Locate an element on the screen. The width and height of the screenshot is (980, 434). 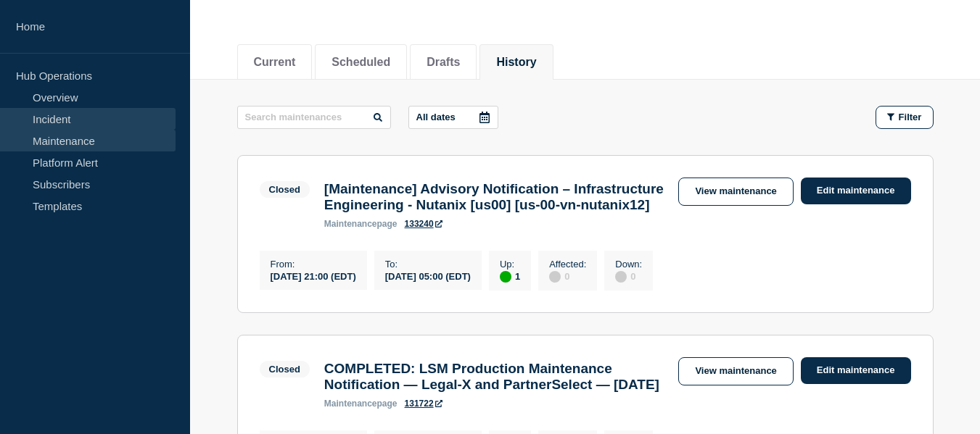
p: From : is located at coordinates (314, 264).